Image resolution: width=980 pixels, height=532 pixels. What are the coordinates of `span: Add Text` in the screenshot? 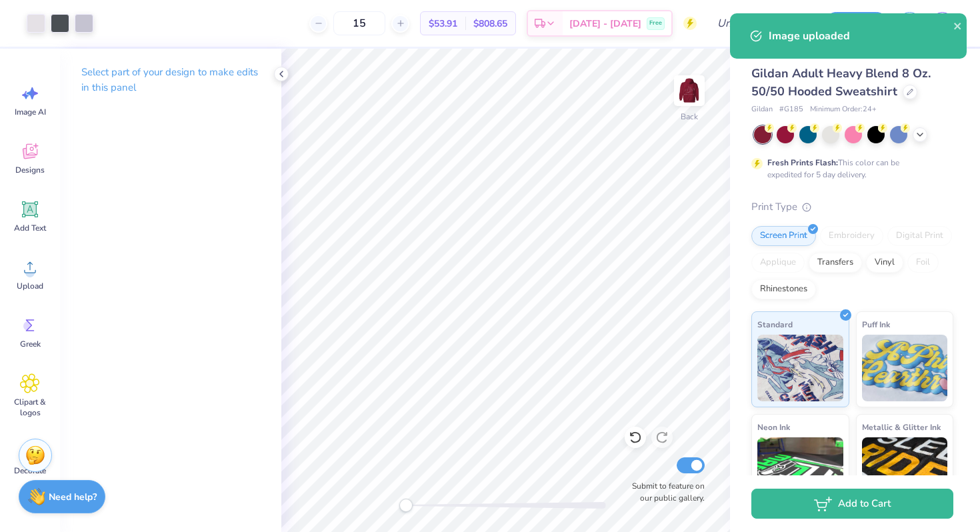 It's located at (30, 228).